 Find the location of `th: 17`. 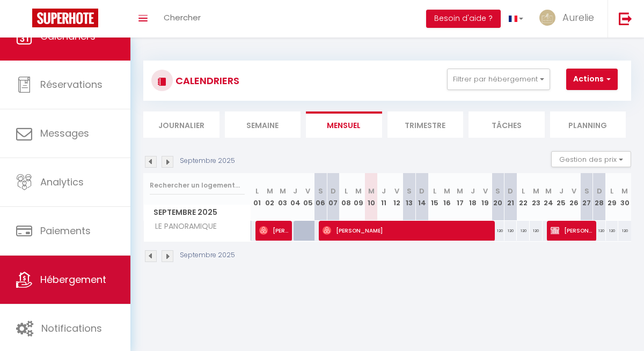

th: 17 is located at coordinates (460, 197).